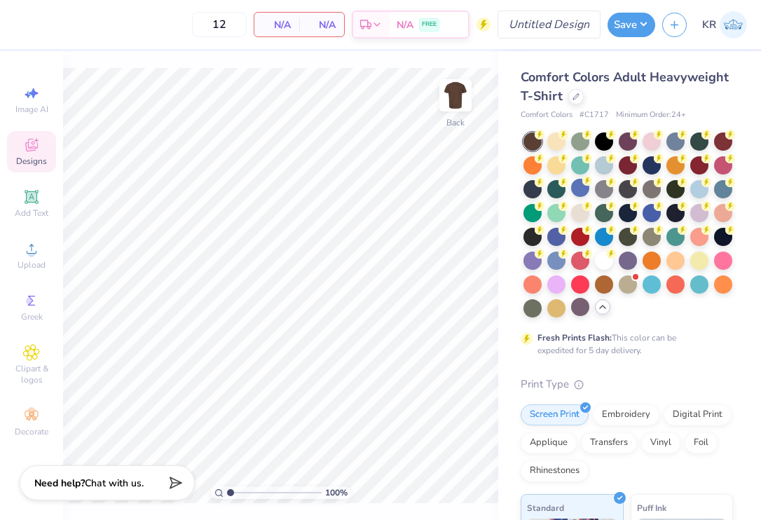 This screenshot has width=761, height=520. Describe the element at coordinates (660, 443) in the screenshot. I see `div: Vinyl` at that location.